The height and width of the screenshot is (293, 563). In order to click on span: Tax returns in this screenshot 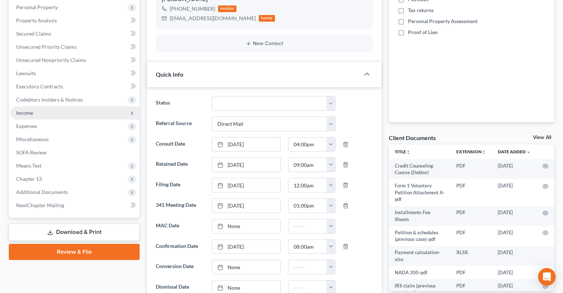, I will do `click(421, 10)`.